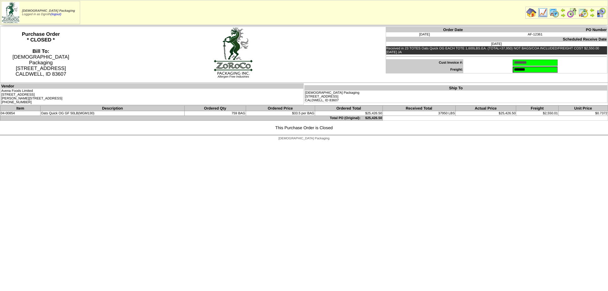 Image resolution: width=608 pixels, height=291 pixels. Describe the element at coordinates (583, 113) in the screenshot. I see `td: $0.7372` at that location.